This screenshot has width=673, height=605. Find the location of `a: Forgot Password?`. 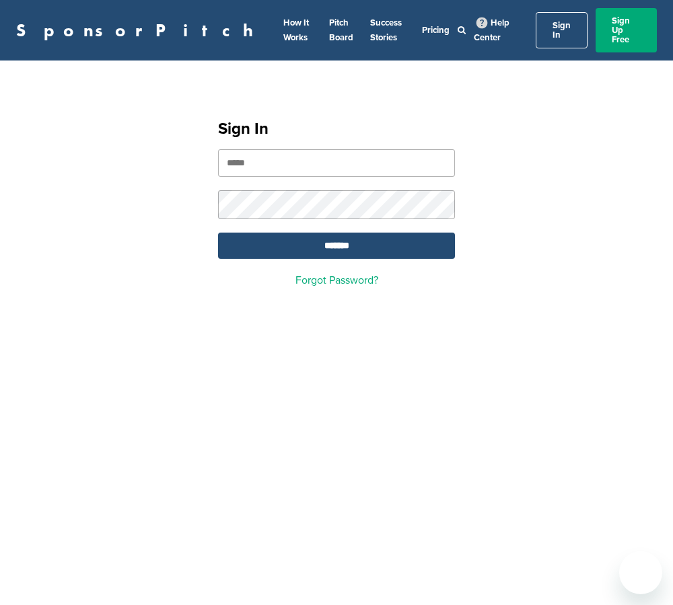

a: Forgot Password? is located at coordinates (336, 280).